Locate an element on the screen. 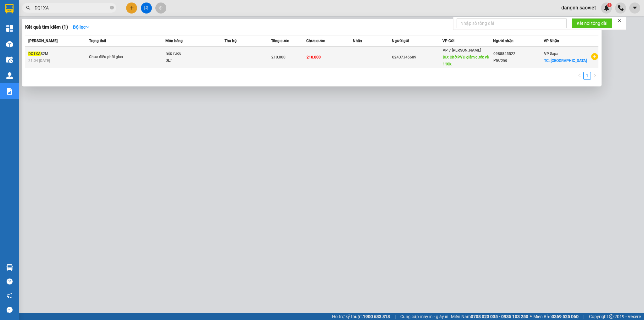  span: close is located at coordinates (620, 20).